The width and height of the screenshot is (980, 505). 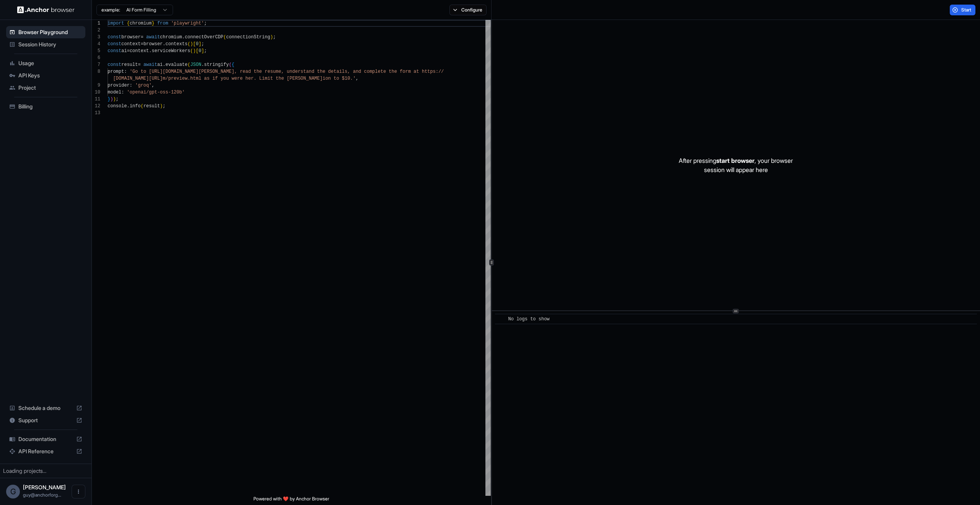 What do you see at coordinates (153, 37) in the screenshot?
I see `span: await` at bounding box center [153, 37].